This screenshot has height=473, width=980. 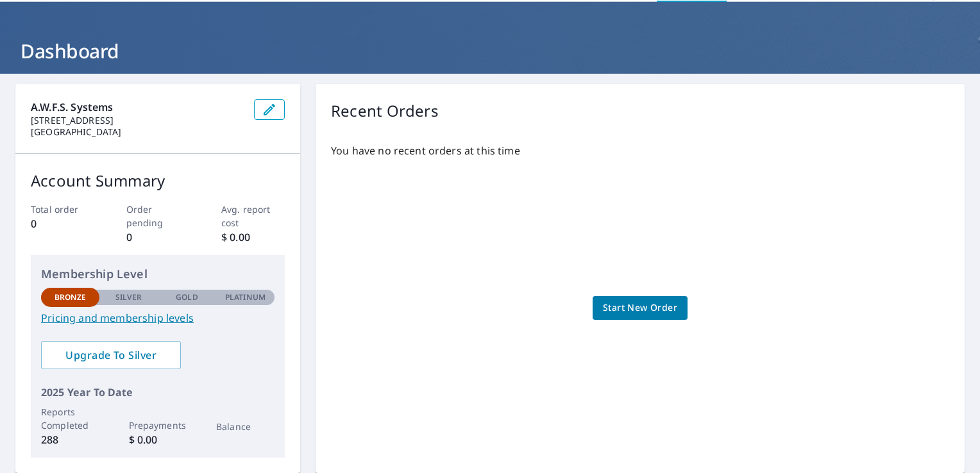 What do you see at coordinates (137, 107) in the screenshot?
I see `p: A.W.F.S. Systems` at bounding box center [137, 107].